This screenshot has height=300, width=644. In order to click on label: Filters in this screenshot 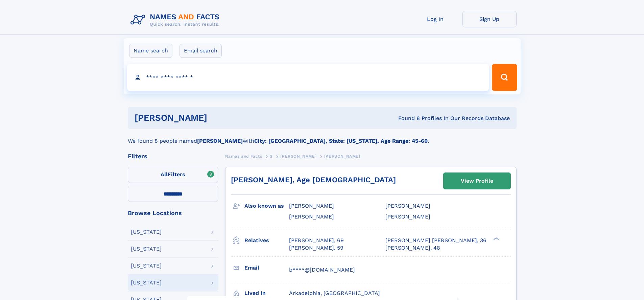, I will do `click(173, 175)`.